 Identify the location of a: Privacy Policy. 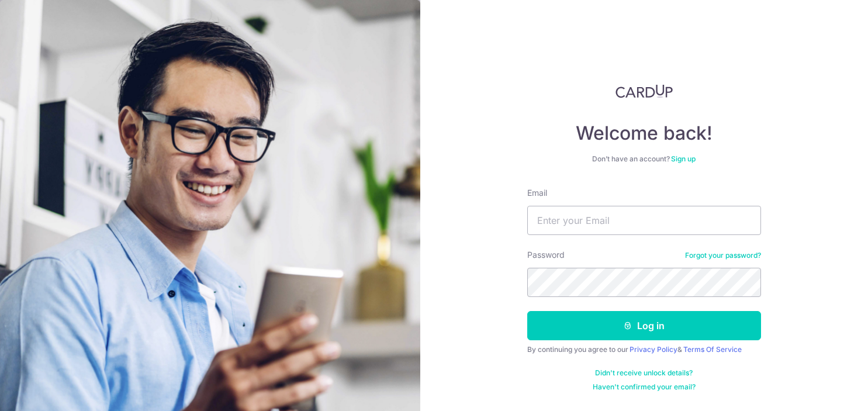
(654, 349).